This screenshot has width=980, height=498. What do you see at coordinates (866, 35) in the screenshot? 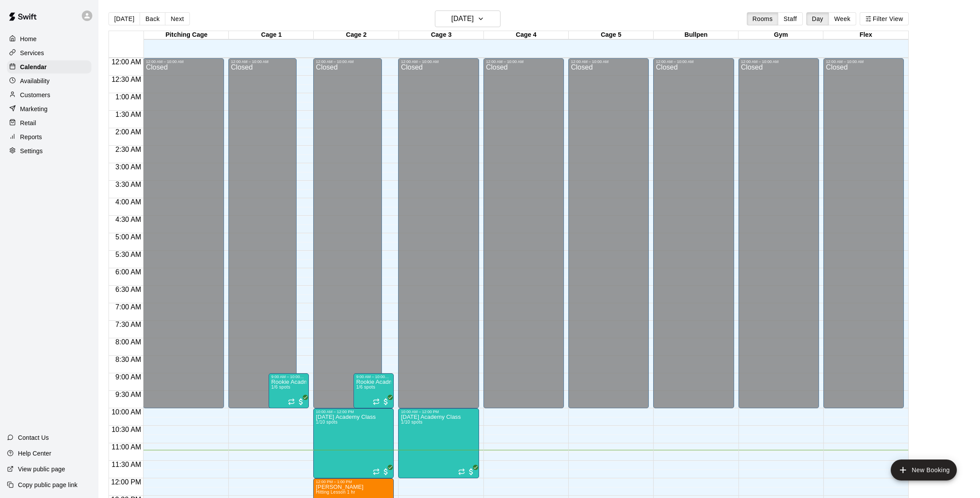
I see `div: Flex` at bounding box center [866, 35].